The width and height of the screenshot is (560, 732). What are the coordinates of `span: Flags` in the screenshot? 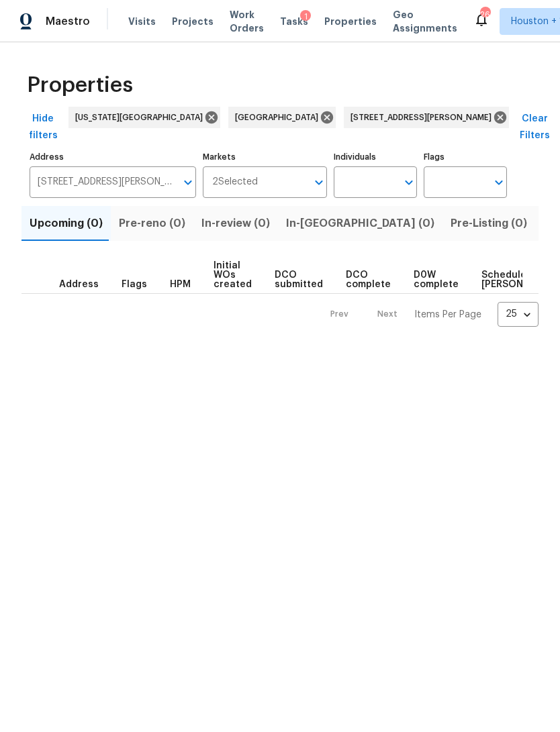 It's located at (134, 284).